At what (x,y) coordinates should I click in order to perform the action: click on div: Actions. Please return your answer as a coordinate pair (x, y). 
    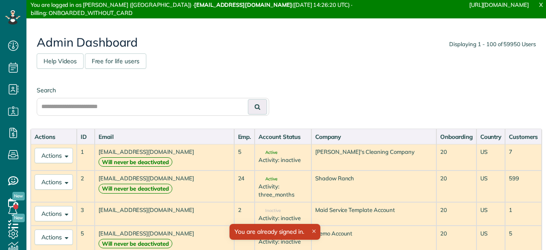
    Looking at the image, I should click on (54, 137).